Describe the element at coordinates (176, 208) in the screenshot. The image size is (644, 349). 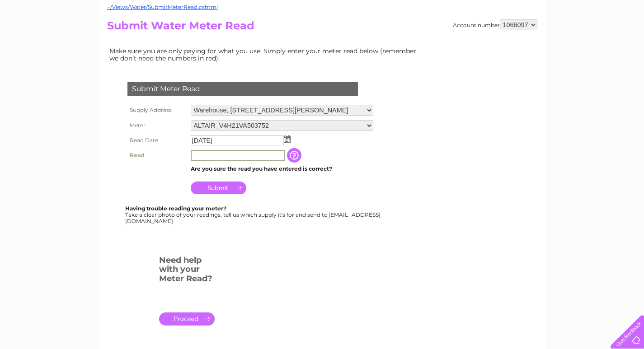
I see `b: Having trouble reading your meter?` at that location.